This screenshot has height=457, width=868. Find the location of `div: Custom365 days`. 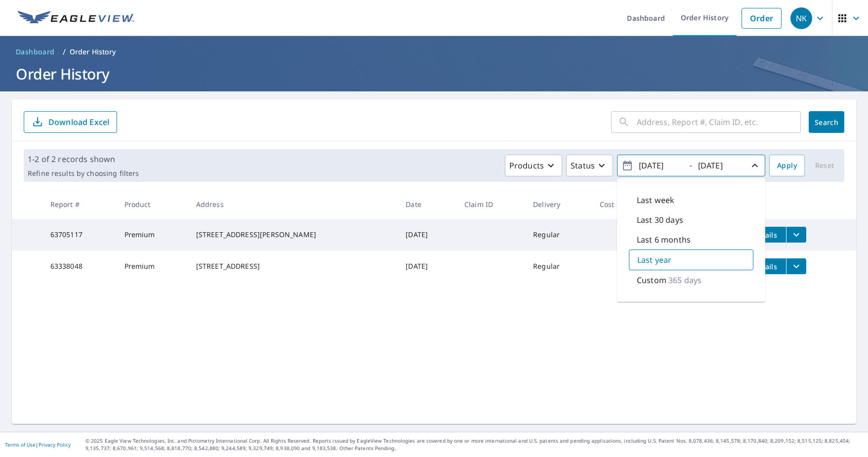

div: Custom365 days is located at coordinates (691, 280).